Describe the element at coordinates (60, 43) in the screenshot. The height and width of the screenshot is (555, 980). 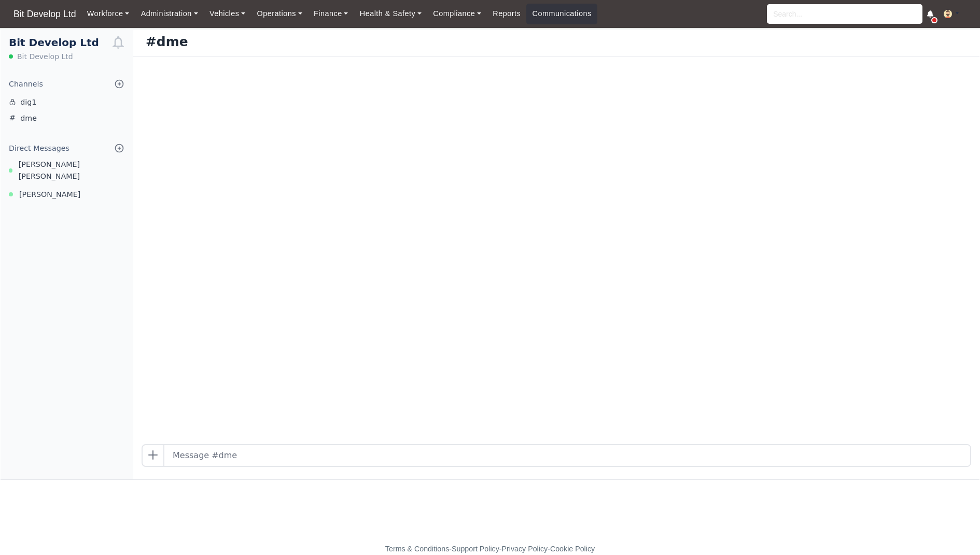
I see `h1: Bit Develop Ltd` at that location.